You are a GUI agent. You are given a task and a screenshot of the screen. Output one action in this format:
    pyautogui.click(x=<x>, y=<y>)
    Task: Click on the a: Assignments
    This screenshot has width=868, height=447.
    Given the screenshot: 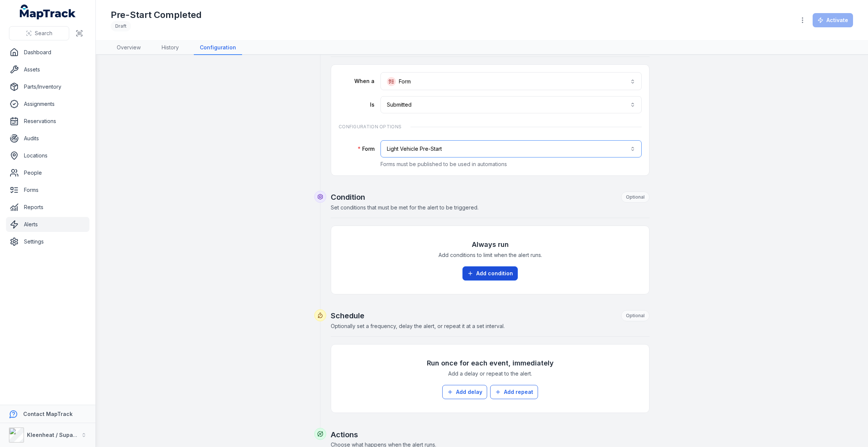 What is the action you would take?
    pyautogui.click(x=47, y=104)
    